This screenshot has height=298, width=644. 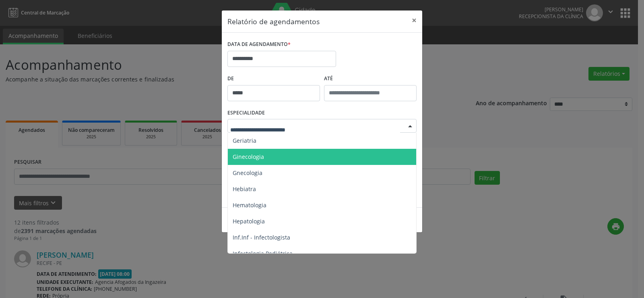 I want to click on label: ESPECIALIDADE, so click(x=246, y=112).